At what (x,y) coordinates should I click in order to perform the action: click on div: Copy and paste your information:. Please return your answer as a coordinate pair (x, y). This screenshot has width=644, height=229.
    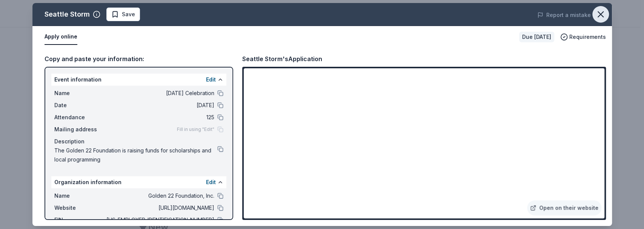
    Looking at the image, I should click on (139, 59).